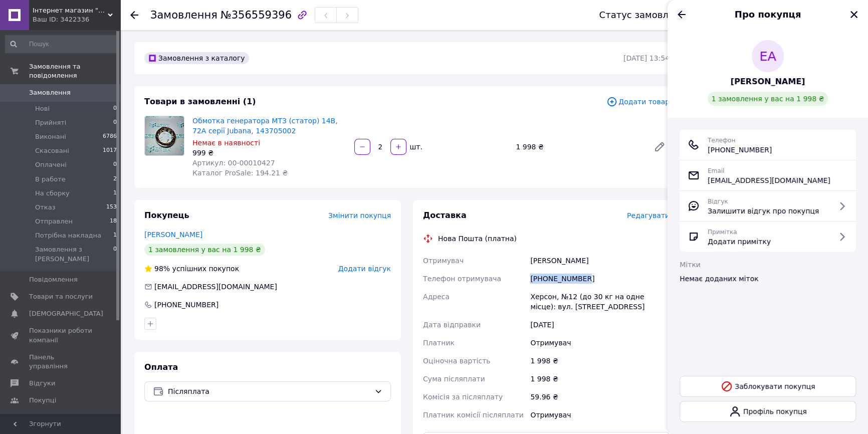 Image resolution: width=868 pixels, height=434 pixels. What do you see at coordinates (233, 163) in the screenshot?
I see `span: Артикул: 00-00010427` at bounding box center [233, 163].